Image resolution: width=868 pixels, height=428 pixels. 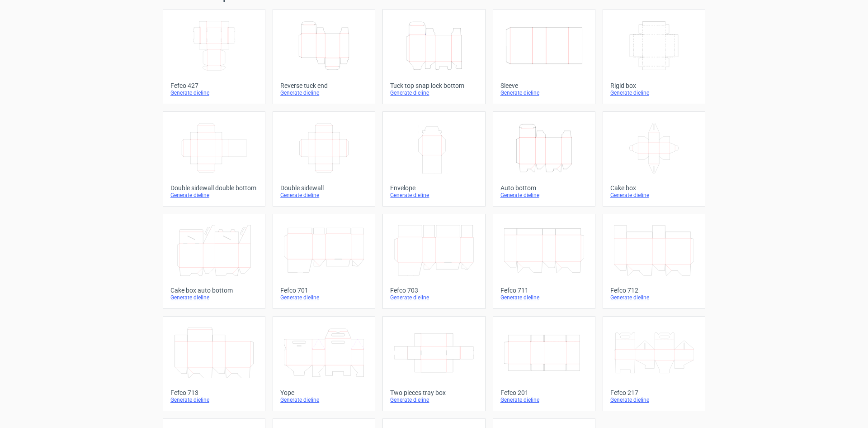 I want to click on a: Two pieces tray boxGenerate dieline, so click(x=434, y=364).